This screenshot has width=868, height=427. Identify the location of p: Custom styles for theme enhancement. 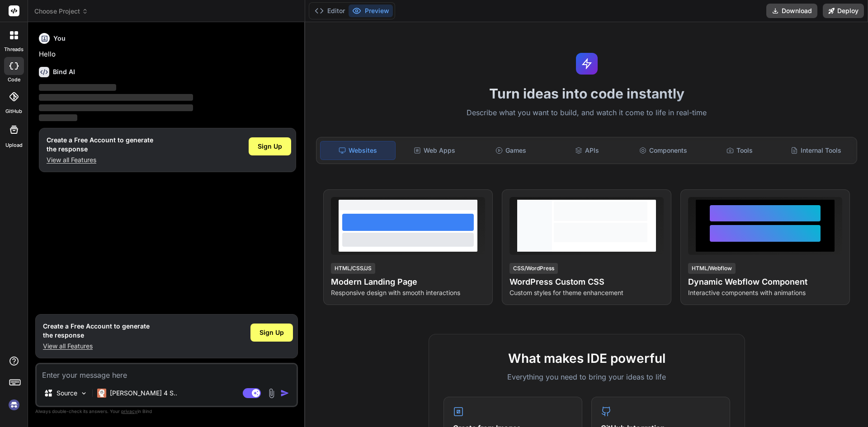
(586, 292).